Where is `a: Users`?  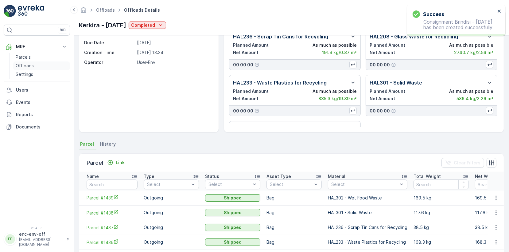
a: Users is located at coordinates (37, 90).